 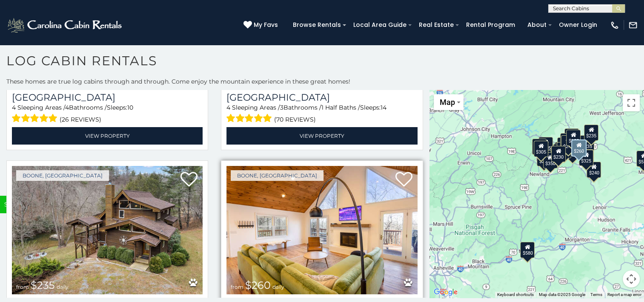 What do you see at coordinates (544, 158) in the screenshot?
I see `div: $225` at bounding box center [544, 158].